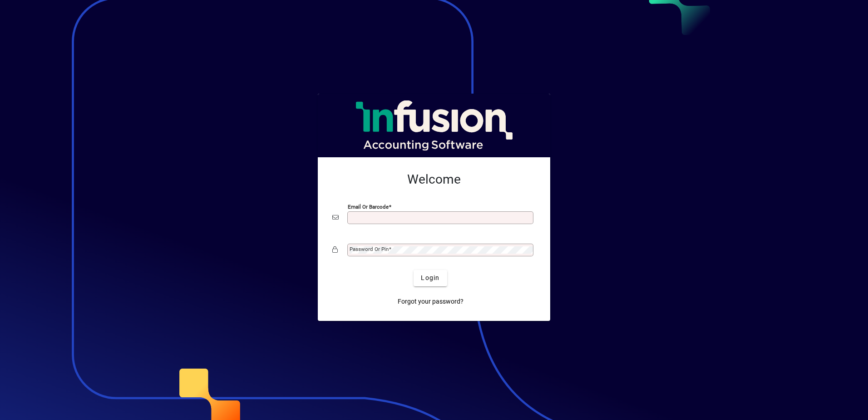 The image size is (868, 420). Describe the element at coordinates (368, 206) in the screenshot. I see `mat-label: Email or Barcode` at that location.